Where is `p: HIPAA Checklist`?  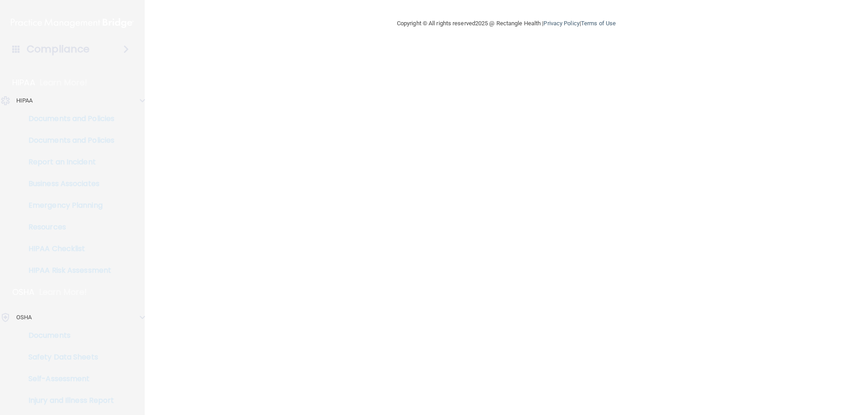 p: HIPAA Checklist is located at coordinates (67, 249).